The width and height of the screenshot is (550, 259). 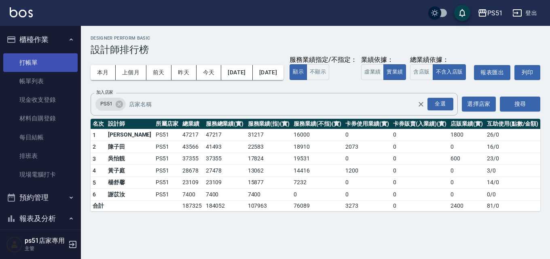 What do you see at coordinates (98, 206) in the screenshot?
I see `td: 合計` at bounding box center [98, 206].